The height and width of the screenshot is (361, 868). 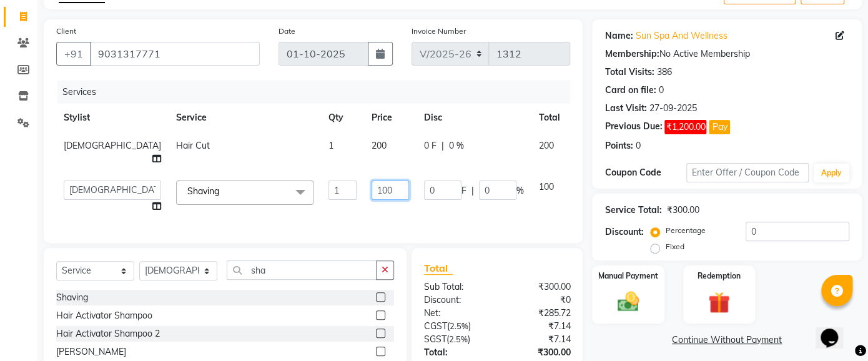 I want to click on span: Total, so click(x=439, y=268).